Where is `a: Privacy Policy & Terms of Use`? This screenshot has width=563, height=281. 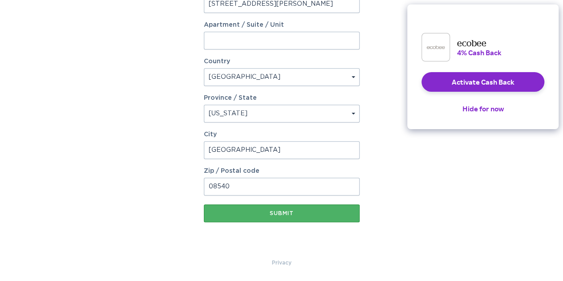 a: Privacy Policy & Terms of Use is located at coordinates (282, 263).